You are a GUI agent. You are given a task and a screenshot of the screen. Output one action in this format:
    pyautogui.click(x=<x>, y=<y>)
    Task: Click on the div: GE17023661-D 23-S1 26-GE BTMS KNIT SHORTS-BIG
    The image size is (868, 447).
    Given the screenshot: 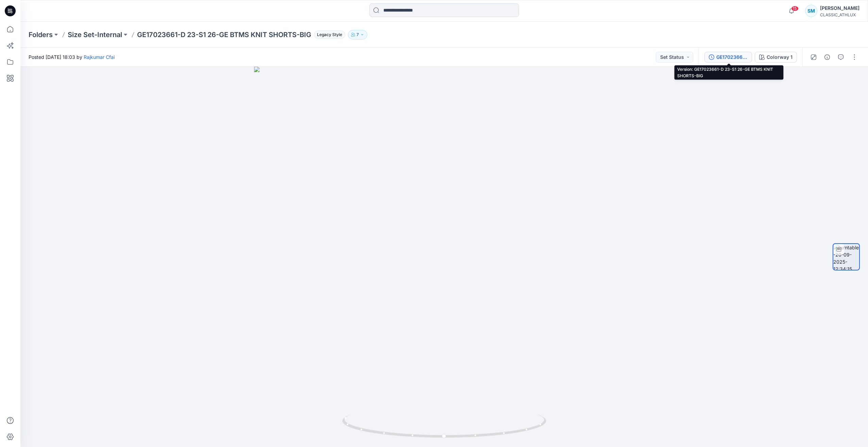 What is the action you would take?
    pyautogui.click(x=732, y=57)
    